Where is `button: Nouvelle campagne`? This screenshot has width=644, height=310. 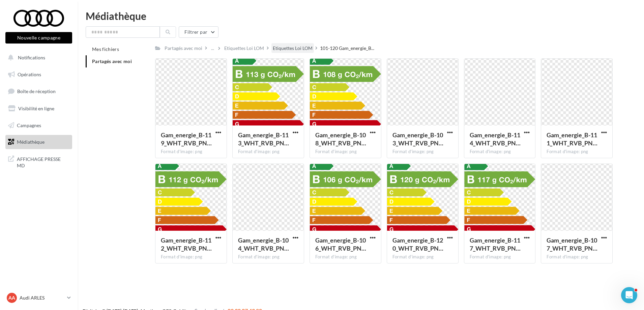
button: Nouvelle campagne is located at coordinates (39, 38).